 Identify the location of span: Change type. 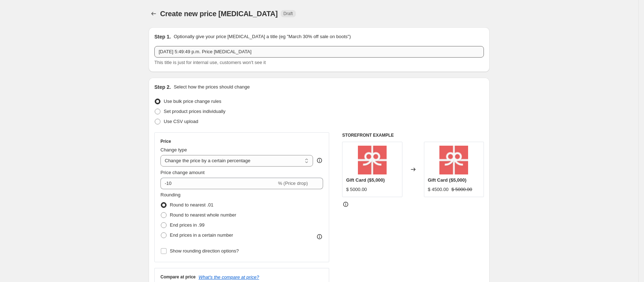
(174, 150).